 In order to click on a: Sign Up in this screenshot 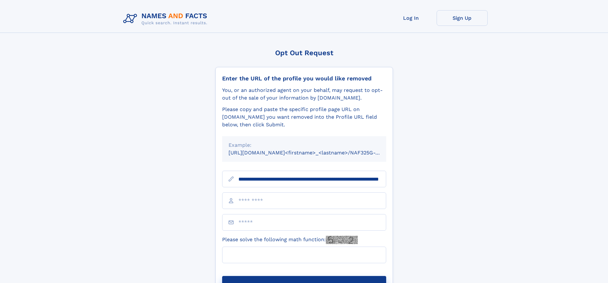, I will do `click(462, 18)`.